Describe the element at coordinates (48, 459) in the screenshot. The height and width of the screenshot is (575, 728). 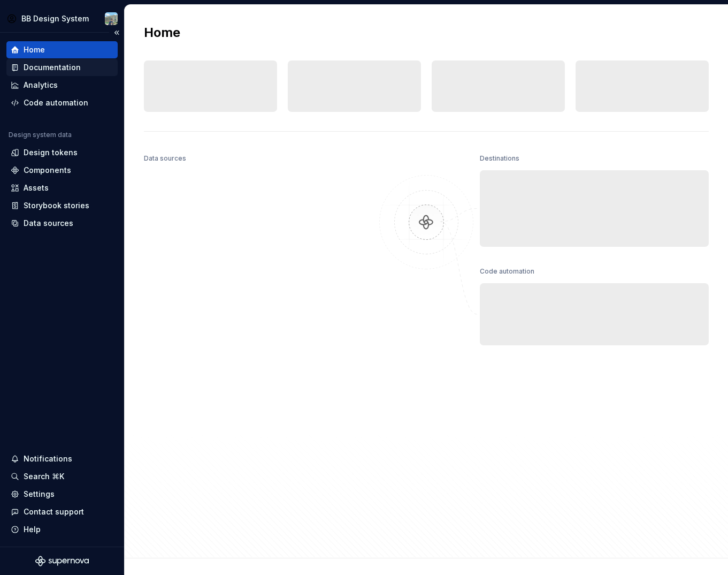
I see `div: Notifications` at that location.